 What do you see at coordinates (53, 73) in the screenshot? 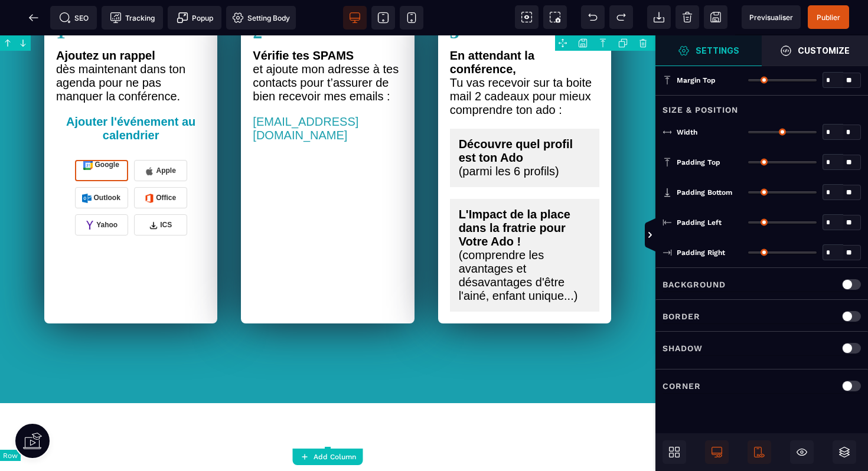
I see `img: tab_domain_overview_orange.svg` at bounding box center [53, 73].